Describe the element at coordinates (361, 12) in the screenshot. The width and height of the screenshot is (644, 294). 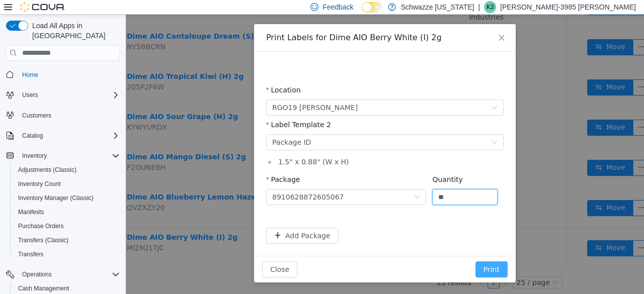
I see `span: Dark Mode` at that location.